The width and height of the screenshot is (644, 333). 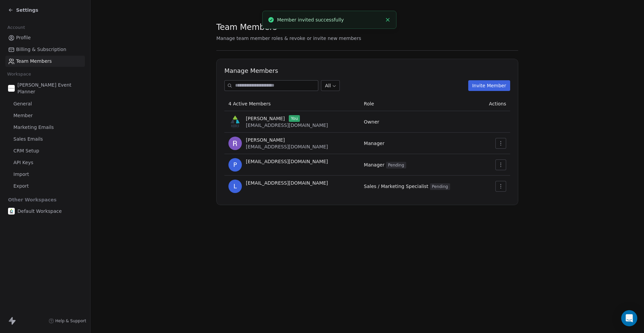 What do you see at coordinates (12, 211) in the screenshot?
I see `img: Ker3%20logo-01%20(1).jpg` at bounding box center [12, 211].